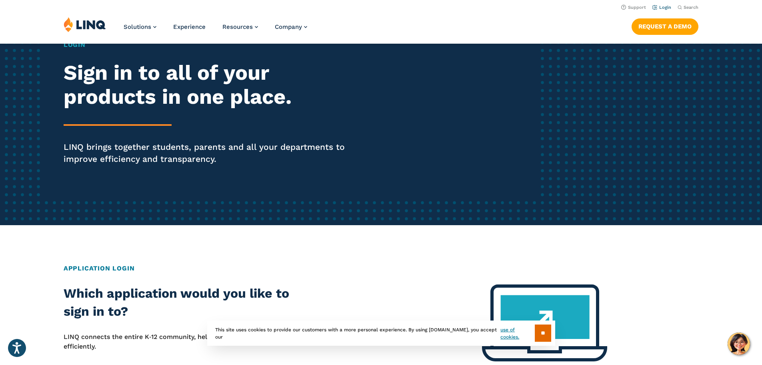 The width and height of the screenshot is (762, 365). Describe the element at coordinates (634, 7) in the screenshot. I see `a: Support` at that location.